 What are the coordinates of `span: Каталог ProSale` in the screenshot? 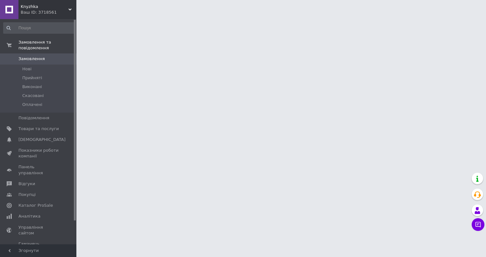 It's located at (36, 206).